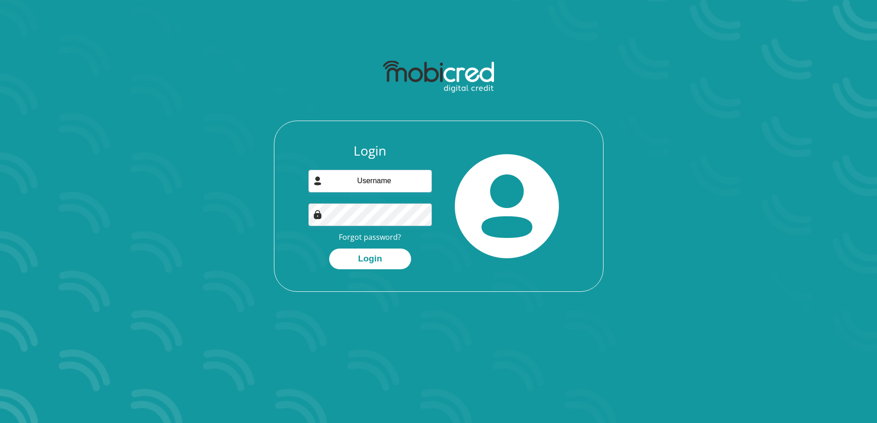 The width and height of the screenshot is (877, 423). I want to click on img: user-icon image, so click(318, 181).